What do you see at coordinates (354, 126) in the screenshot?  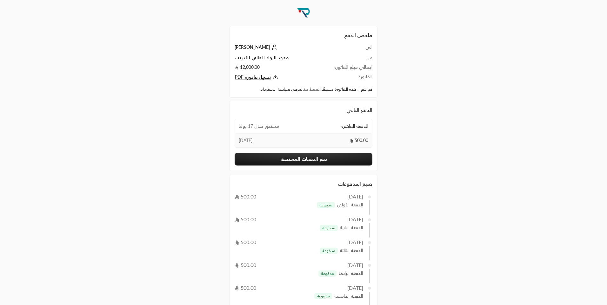 I see `span: الدفعة العاشرة` at bounding box center [354, 126].